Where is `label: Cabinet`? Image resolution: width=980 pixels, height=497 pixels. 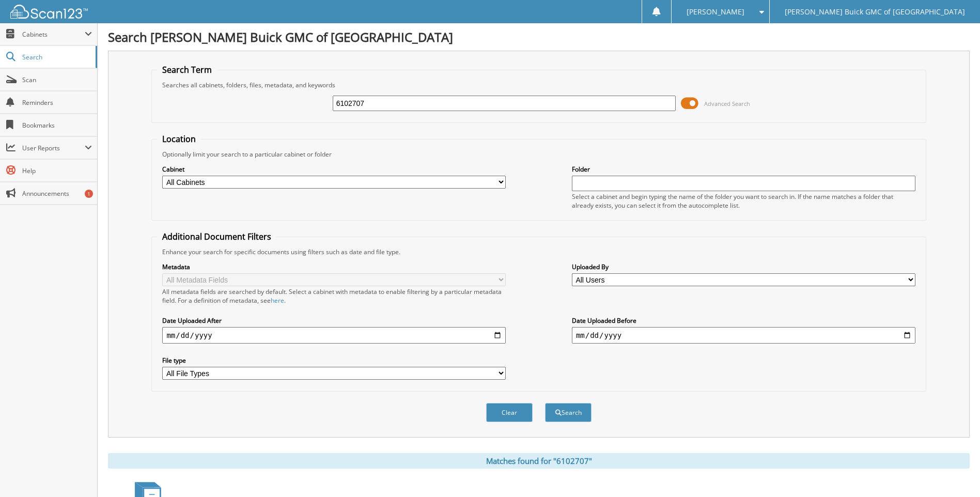 label: Cabinet is located at coordinates (334, 169).